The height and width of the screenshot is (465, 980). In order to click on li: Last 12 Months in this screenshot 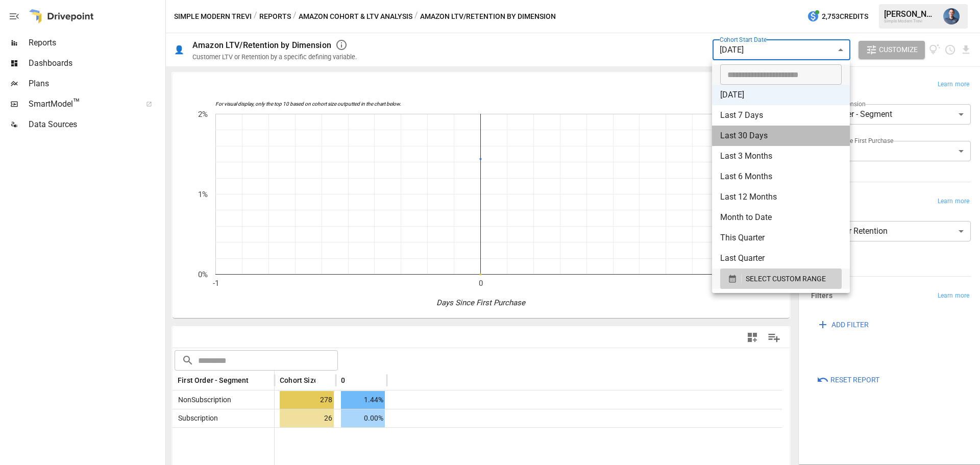, I will do `click(781, 197)`.